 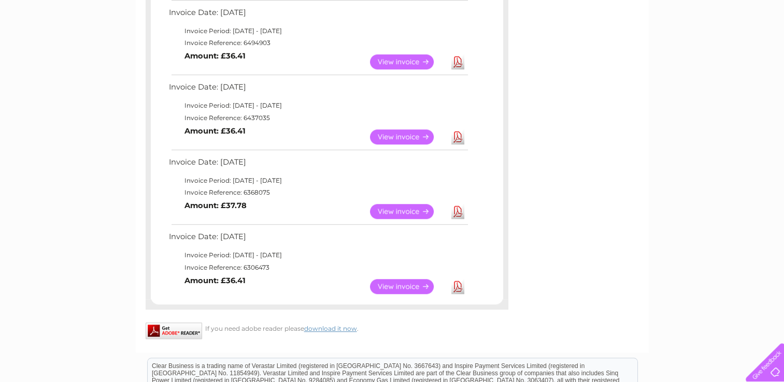 I want to click on td: Invoice Reference: 6368075, so click(x=318, y=193).